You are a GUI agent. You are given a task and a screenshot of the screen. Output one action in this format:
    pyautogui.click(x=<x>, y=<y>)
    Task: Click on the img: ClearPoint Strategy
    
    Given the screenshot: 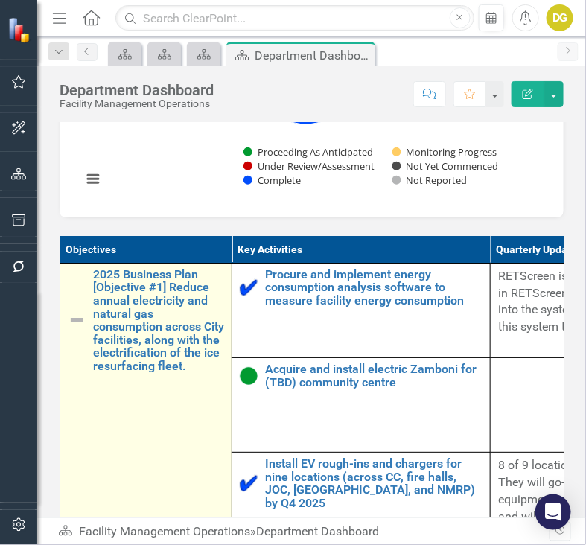 What is the action you would take?
    pyautogui.click(x=20, y=30)
    